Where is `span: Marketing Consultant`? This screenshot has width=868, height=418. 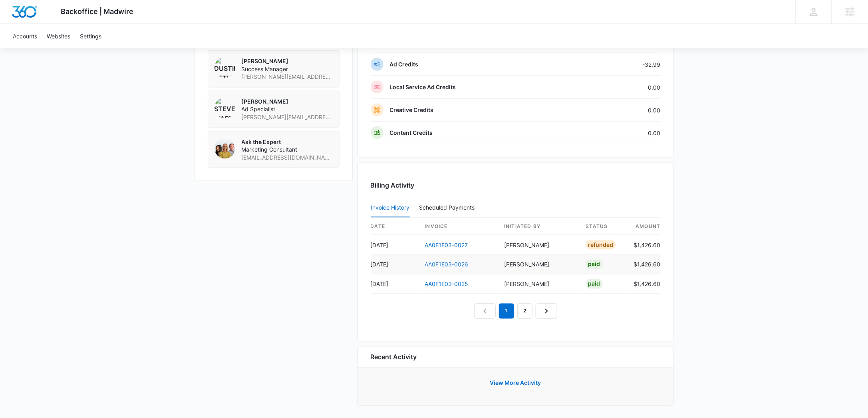
span: Marketing Consultant is located at coordinates (287, 149).